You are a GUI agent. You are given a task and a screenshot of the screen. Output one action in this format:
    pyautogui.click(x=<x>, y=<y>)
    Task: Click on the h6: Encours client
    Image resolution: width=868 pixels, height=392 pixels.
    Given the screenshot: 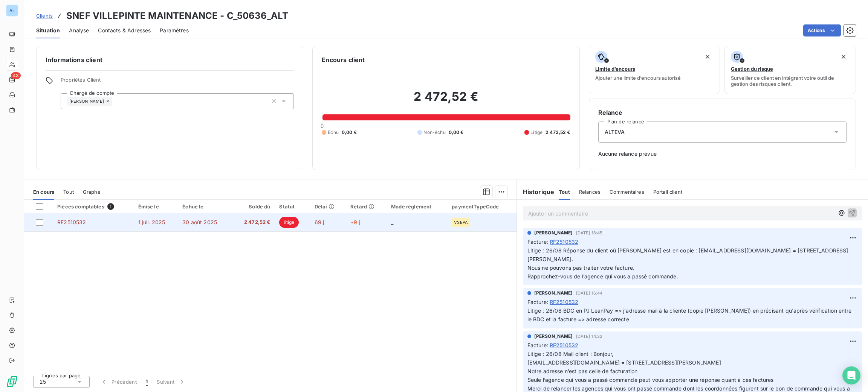 What is the action you would take?
    pyautogui.click(x=343, y=60)
    